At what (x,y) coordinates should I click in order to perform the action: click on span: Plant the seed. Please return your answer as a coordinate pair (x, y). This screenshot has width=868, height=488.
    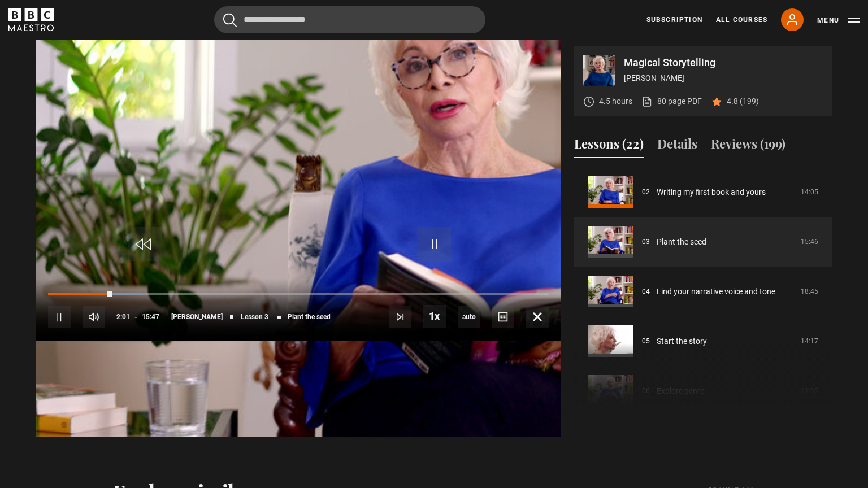
    Looking at the image, I should click on (309, 317).